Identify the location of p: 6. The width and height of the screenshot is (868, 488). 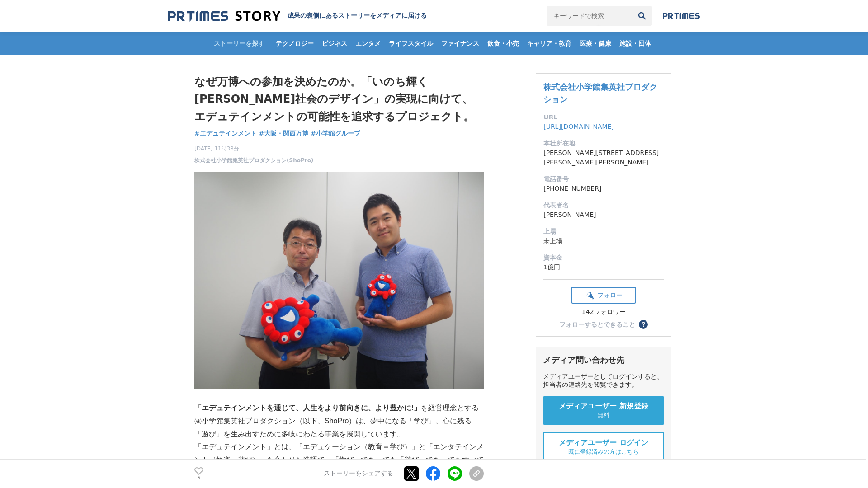
(199, 478).